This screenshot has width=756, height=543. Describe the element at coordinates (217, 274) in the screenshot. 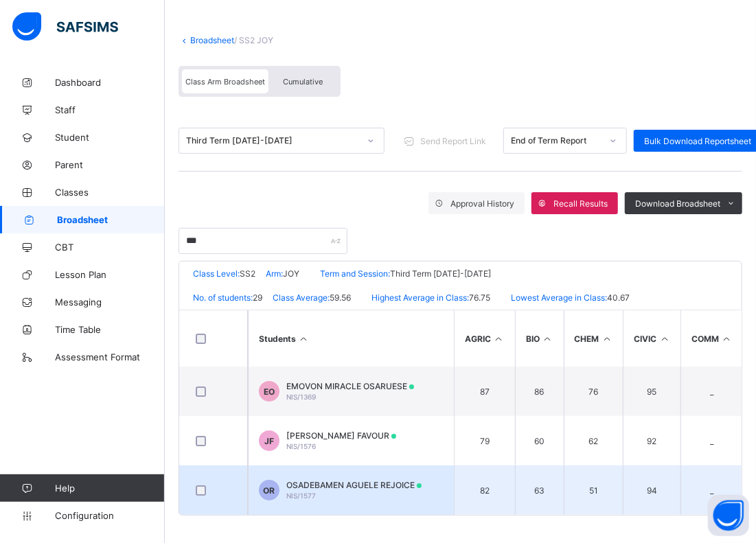

I see `span: Class Level:` at that location.